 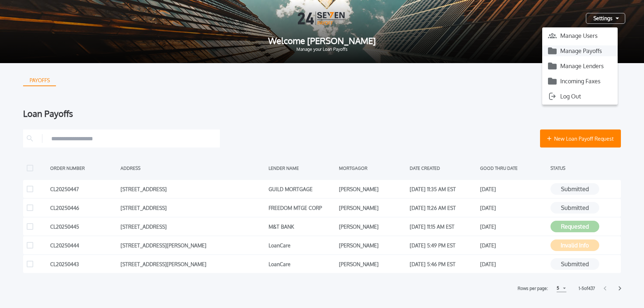 I want to click on button: 5, so click(x=562, y=289).